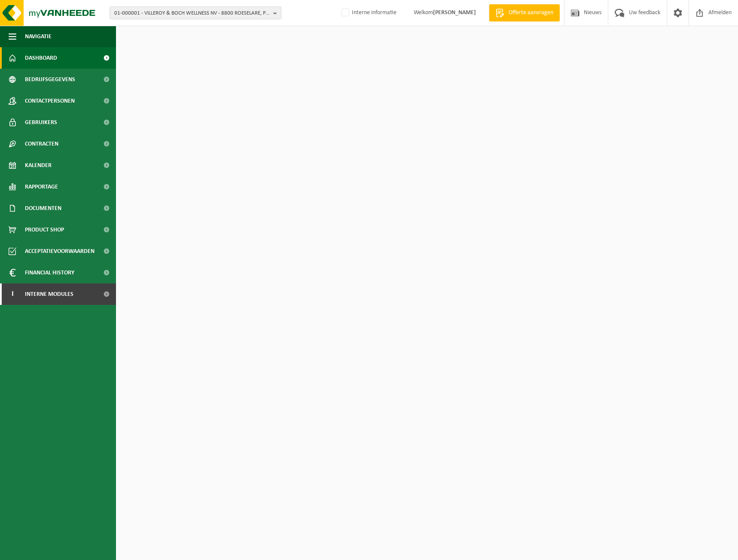  What do you see at coordinates (368, 13) in the screenshot?
I see `label: Interne informatie` at bounding box center [368, 13].